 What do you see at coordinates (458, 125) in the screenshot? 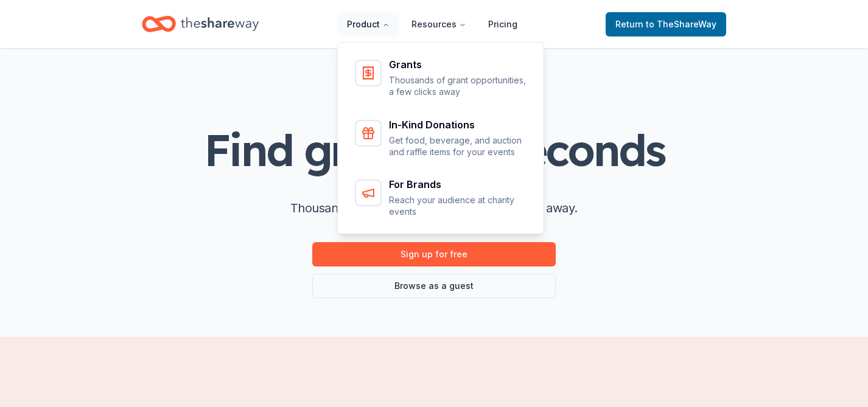
I see `div: In-Kind Donations` at bounding box center [458, 125].